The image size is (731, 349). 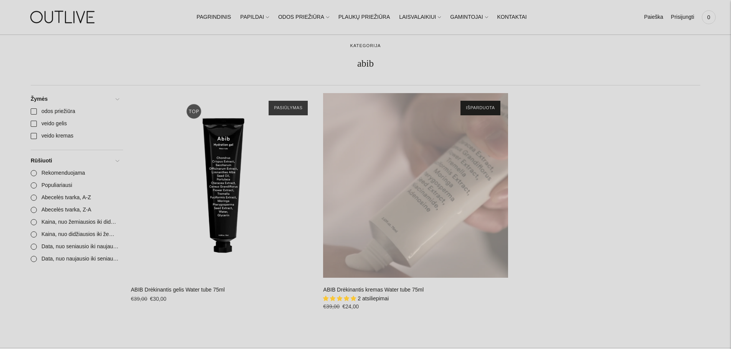 What do you see at coordinates (708, 17) in the screenshot?
I see `span: 0` at bounding box center [708, 17].